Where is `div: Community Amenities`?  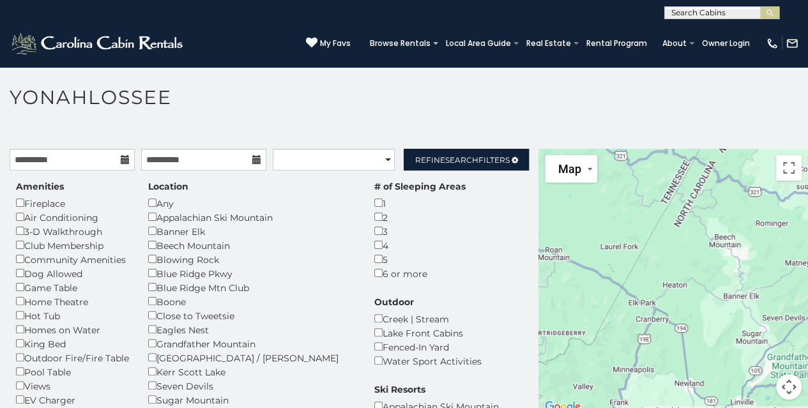
div: Community Amenities is located at coordinates (72, 259).